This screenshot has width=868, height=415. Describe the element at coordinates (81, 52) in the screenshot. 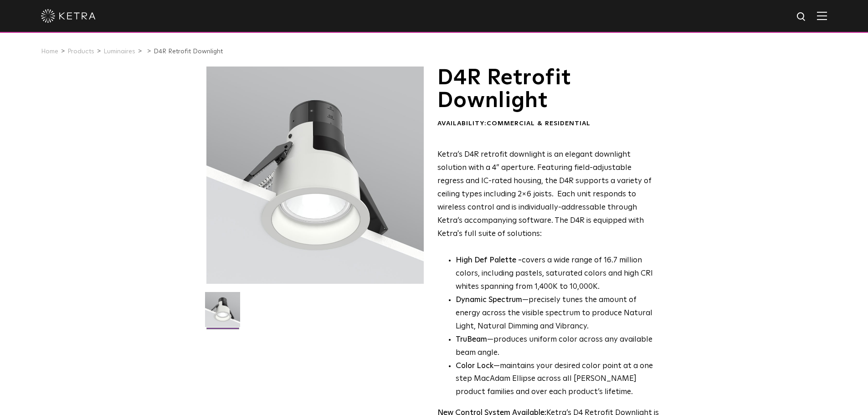

I see `a: Products` at that location.